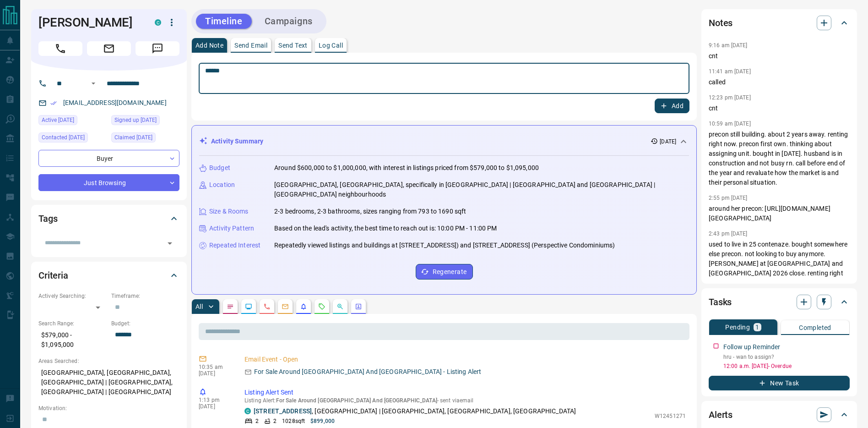 Image resolution: width=868 pixels, height=428 pixels. I want to click on div: Sun Feb 26 2017, so click(145, 121).